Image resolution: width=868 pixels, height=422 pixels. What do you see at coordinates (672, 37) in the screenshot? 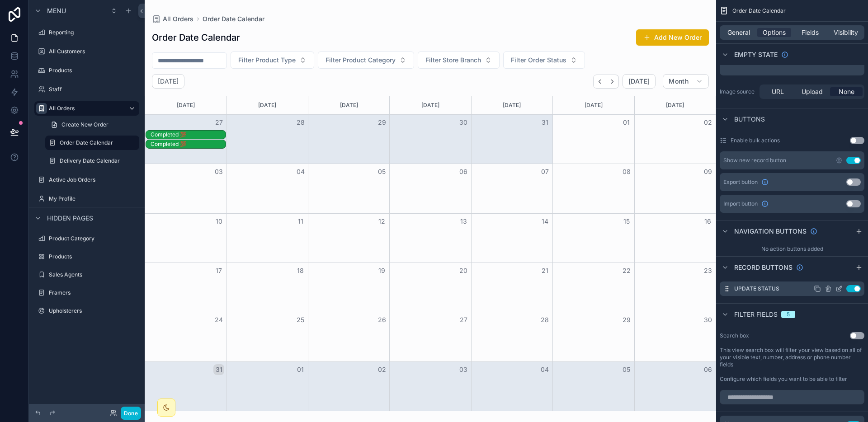
I see `button: Add New Order` at bounding box center [672, 37].